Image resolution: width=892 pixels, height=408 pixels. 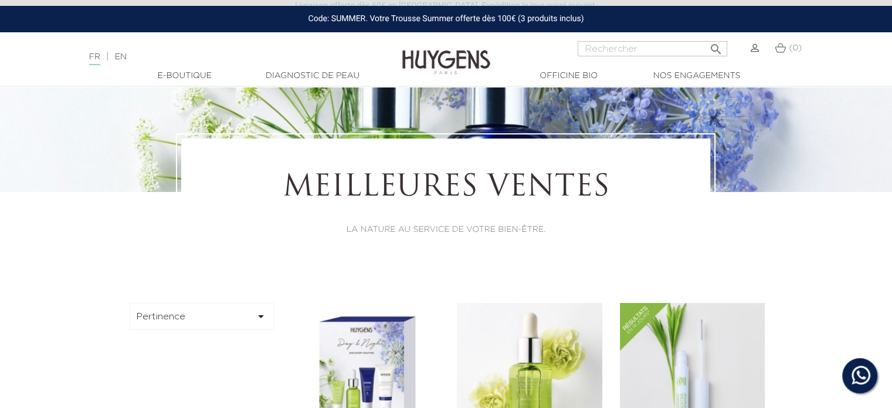 What do you see at coordinates (185, 76) in the screenshot?
I see `a: E-Boutique` at bounding box center [185, 76].